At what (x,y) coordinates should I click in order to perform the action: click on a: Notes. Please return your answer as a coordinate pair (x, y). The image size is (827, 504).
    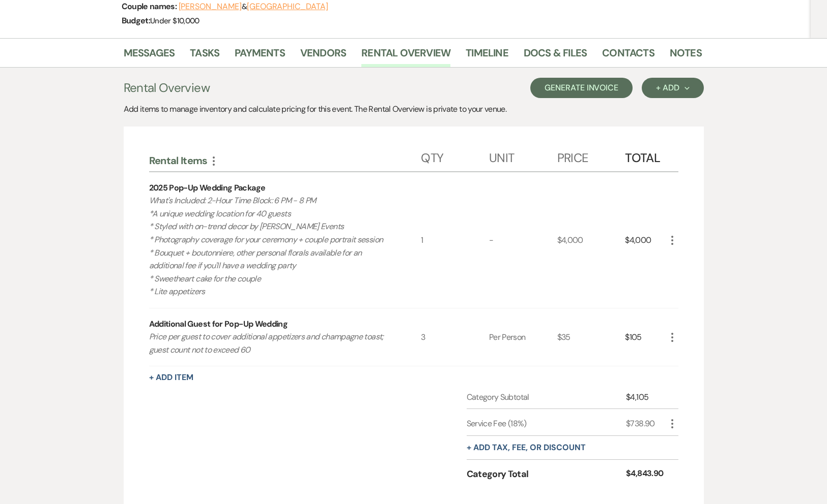
    Looking at the image, I should click on (685, 56).